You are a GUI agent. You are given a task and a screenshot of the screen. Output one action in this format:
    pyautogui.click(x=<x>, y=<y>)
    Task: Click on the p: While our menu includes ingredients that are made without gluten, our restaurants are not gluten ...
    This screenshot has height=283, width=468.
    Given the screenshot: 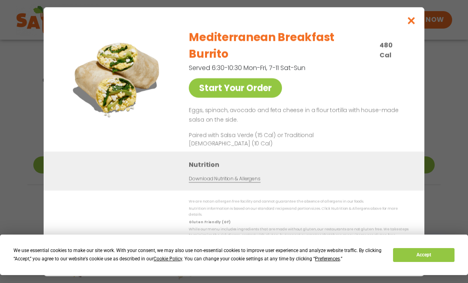 What is the action you would take?
    pyautogui.click(x=299, y=232)
    